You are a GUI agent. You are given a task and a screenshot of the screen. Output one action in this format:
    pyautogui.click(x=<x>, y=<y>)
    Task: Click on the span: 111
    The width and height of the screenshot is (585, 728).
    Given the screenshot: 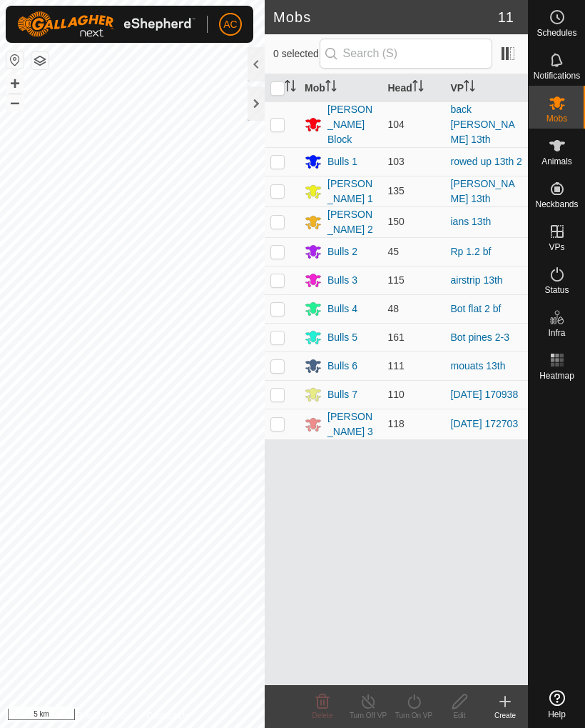 What is the action you would take?
    pyautogui.click(x=396, y=366)
    